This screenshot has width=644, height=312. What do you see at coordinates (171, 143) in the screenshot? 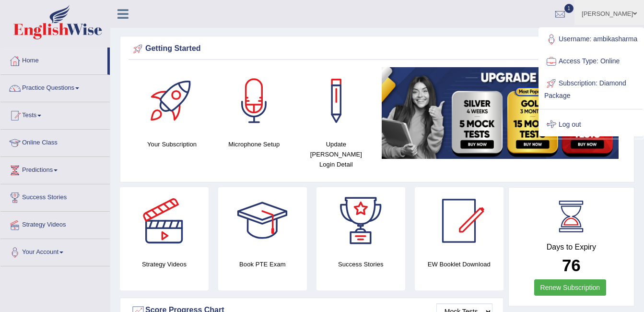
I see `h4: Your Subscription` at bounding box center [171, 143].